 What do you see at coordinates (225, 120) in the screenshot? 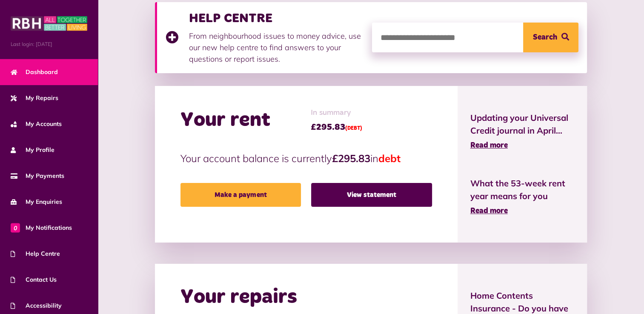
I see `h2: Your rent` at bounding box center [225, 120].